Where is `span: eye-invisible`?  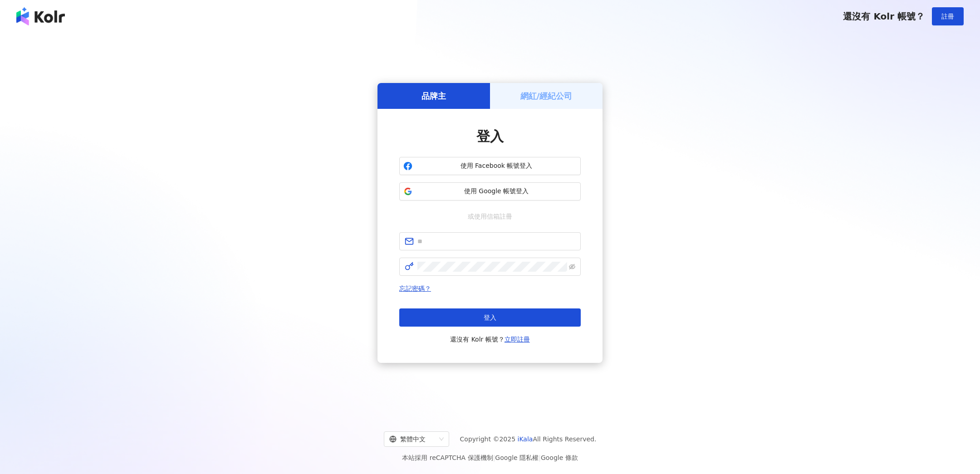
span: eye-invisible is located at coordinates (572, 267).